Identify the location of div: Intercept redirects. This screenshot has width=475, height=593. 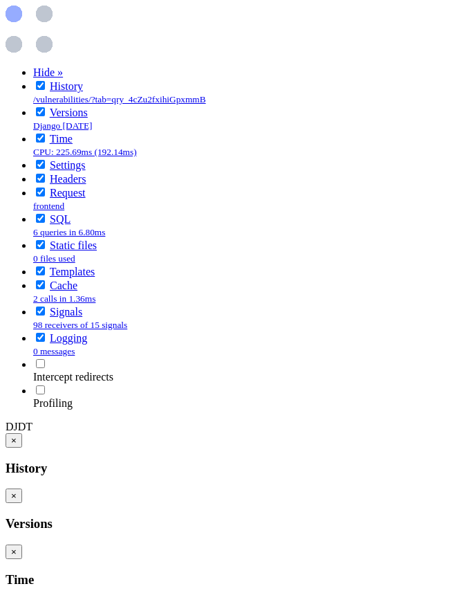
(251, 377).